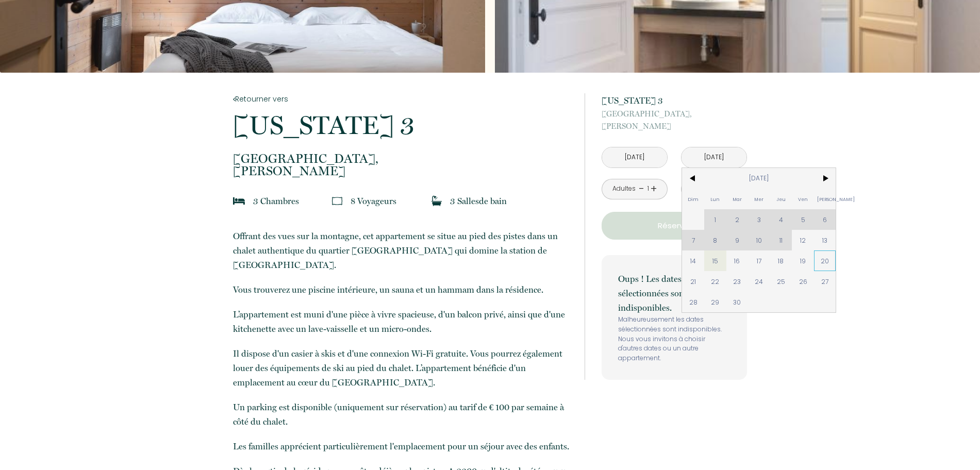 Image resolution: width=980 pixels, height=470 pixels. What do you see at coordinates (803, 260) in the screenshot?
I see `span: 19` at bounding box center [803, 260].